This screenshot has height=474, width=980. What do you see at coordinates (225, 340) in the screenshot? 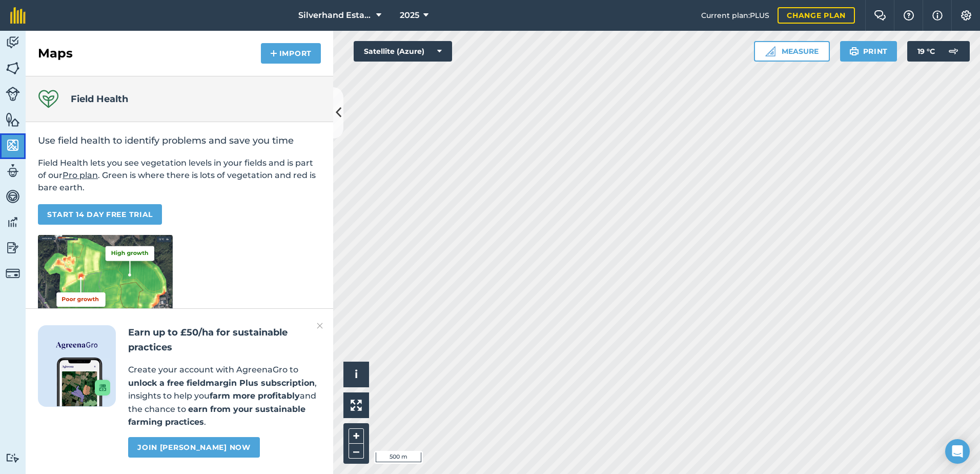
I see `h2: Earn up to £50/ha for sustainable practices` at bounding box center [225, 340].